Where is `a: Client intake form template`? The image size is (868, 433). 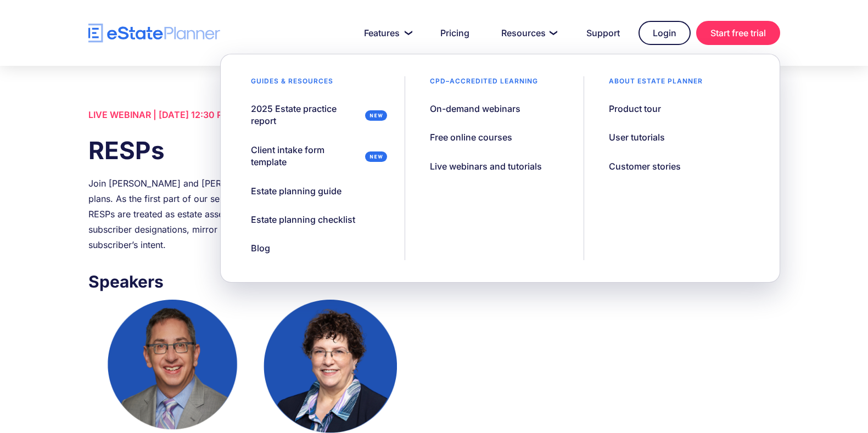 a: Client intake form template is located at coordinates (315, 156).